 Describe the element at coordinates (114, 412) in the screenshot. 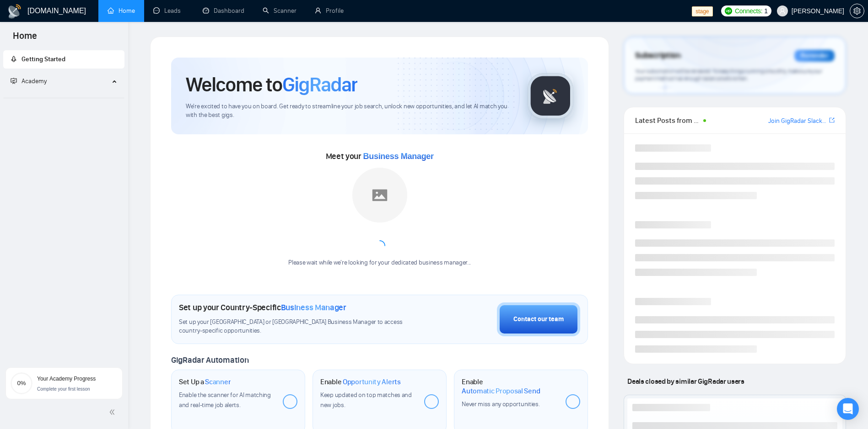

I see `span: double-left` at that location.